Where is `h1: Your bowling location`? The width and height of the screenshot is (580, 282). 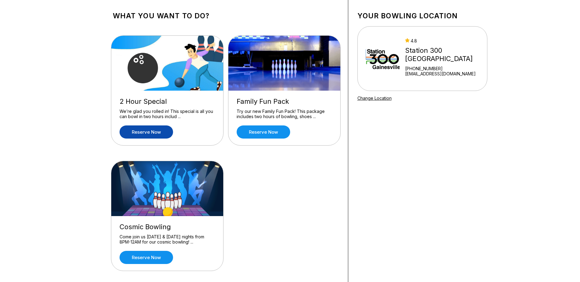
h1: Your bowling location is located at coordinates (422, 16).